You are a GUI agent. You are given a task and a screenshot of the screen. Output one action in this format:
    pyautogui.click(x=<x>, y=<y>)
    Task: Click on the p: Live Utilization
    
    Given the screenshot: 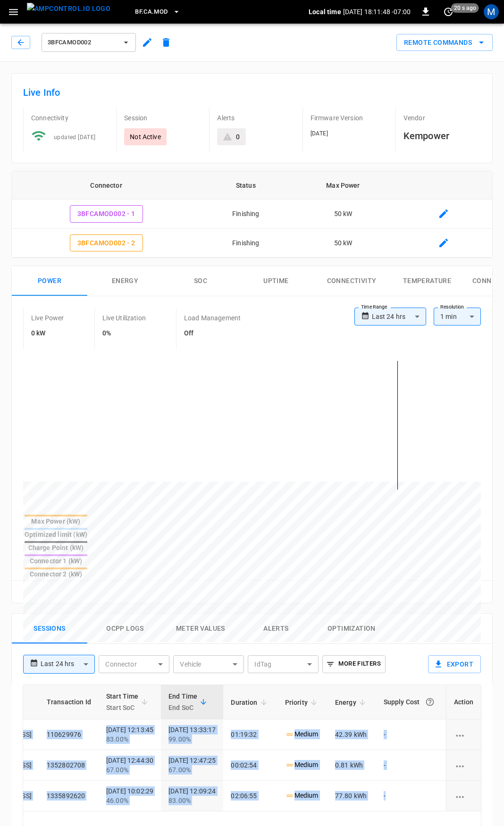 What is the action you would take?
    pyautogui.click(x=124, y=318)
    